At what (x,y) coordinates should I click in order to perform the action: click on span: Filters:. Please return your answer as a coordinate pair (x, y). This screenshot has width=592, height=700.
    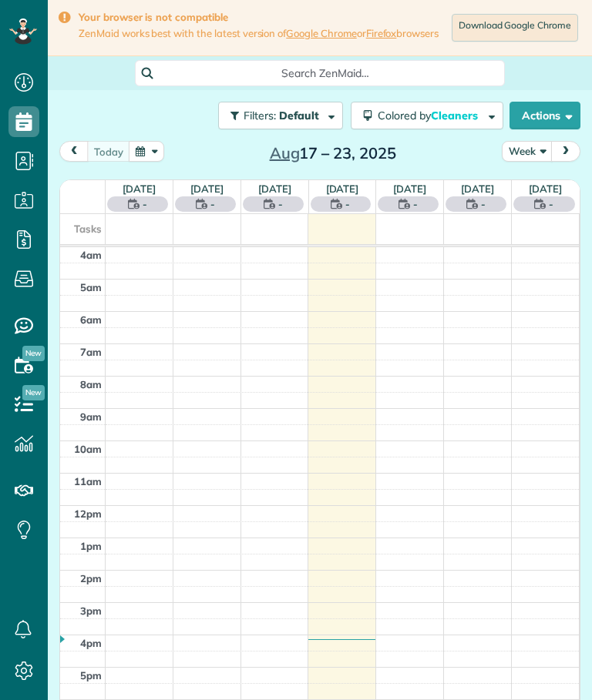
    Looking at the image, I should click on (260, 115).